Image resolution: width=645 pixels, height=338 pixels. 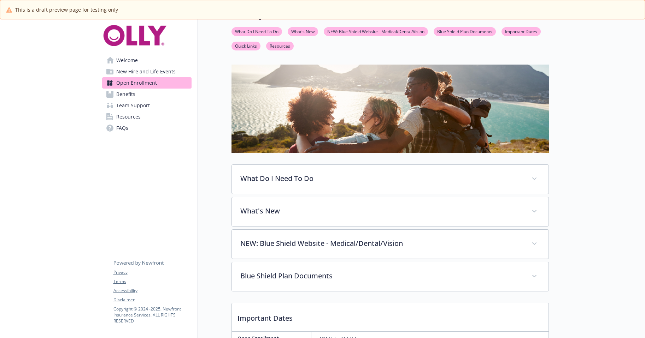 What do you see at coordinates (147, 128) in the screenshot?
I see `a: FAQs` at bounding box center [147, 128].